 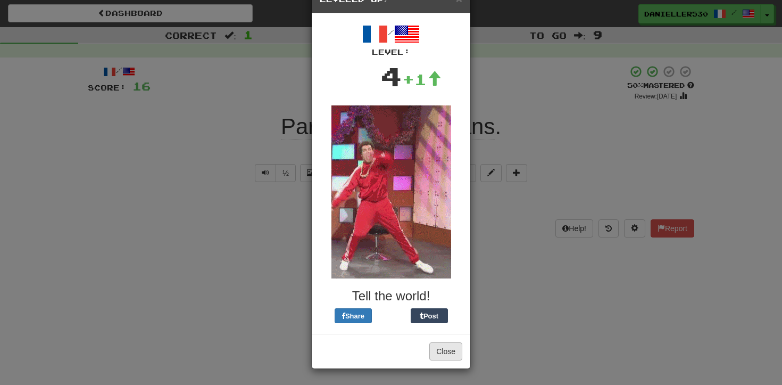 I want to click on button: Share, so click(x=353, y=315).